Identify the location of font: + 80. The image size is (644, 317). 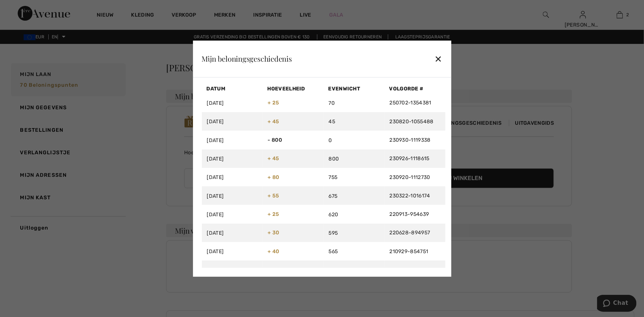
(274, 177).